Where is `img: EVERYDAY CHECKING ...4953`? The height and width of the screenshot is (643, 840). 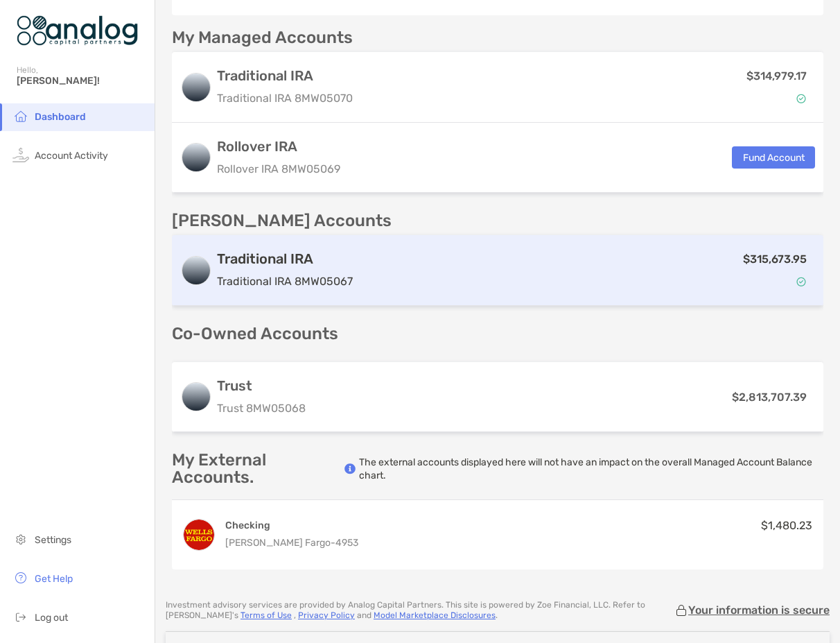
img: EVERYDAY CHECKING ...4953 is located at coordinates (199, 534).